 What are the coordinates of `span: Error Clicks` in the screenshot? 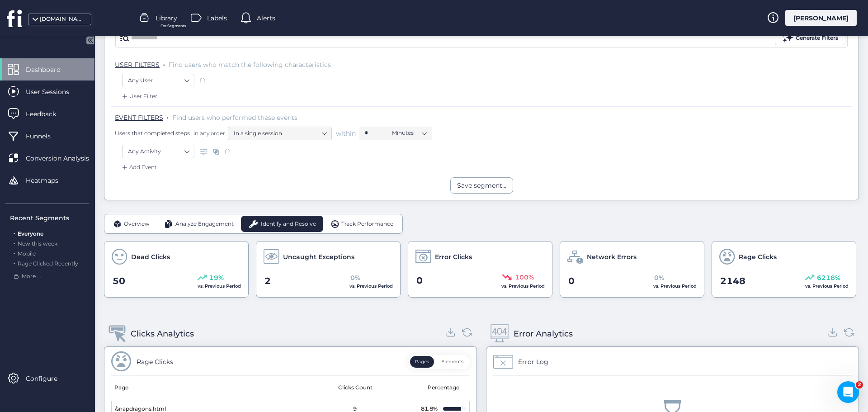 It's located at (453, 257).